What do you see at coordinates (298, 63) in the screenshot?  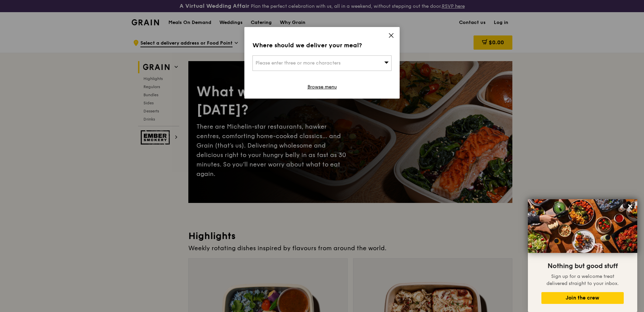 I see `span: Please enter three or more characters` at bounding box center [298, 63].